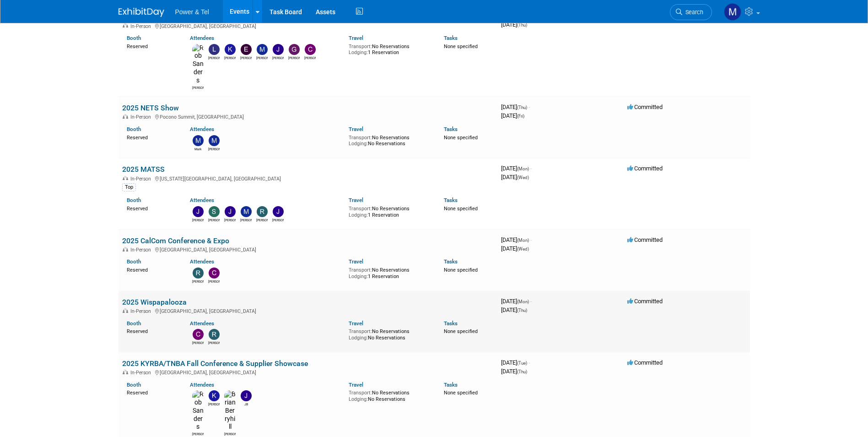 Image resolution: width=868 pixels, height=437 pixels. Describe the element at coordinates (246, 220) in the screenshot. I see `div: Mike Brems` at that location.